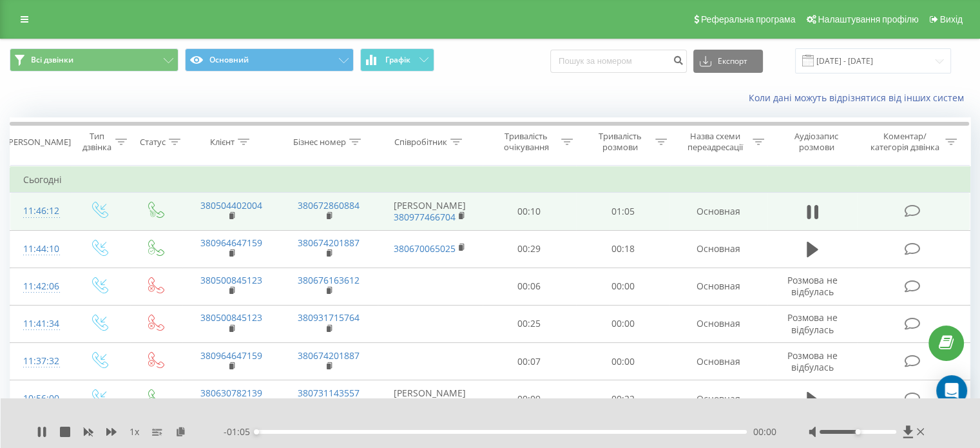  I want to click on a: 380931715764, so click(329, 318).